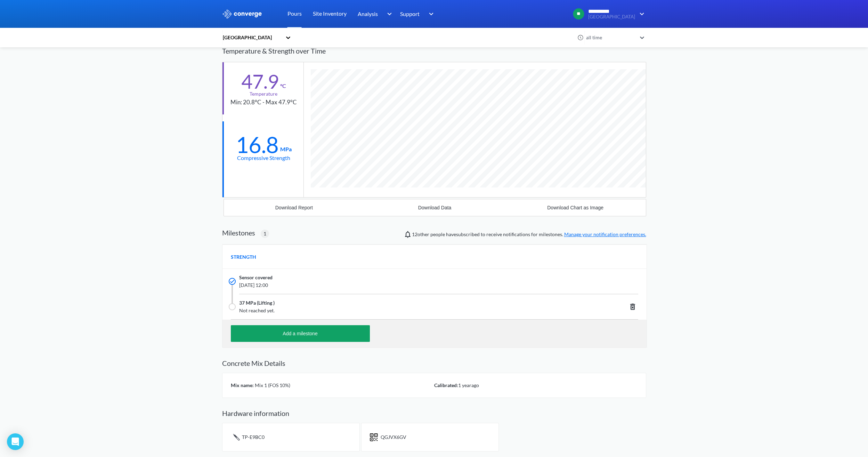  What do you see at coordinates (434, 51) in the screenshot?
I see `div: Temperature & Strength over Time` at bounding box center [434, 51].